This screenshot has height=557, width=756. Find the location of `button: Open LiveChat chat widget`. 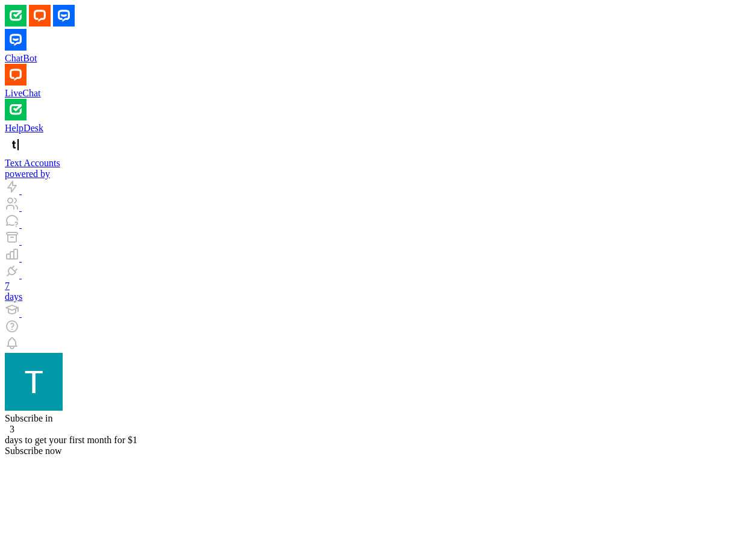

button: Open LiveChat chat widget is located at coordinates (28, 23).